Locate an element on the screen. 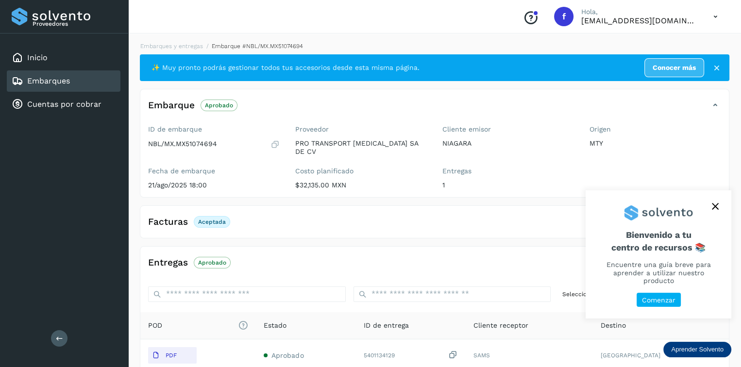  p: PDF is located at coordinates (171, 355).